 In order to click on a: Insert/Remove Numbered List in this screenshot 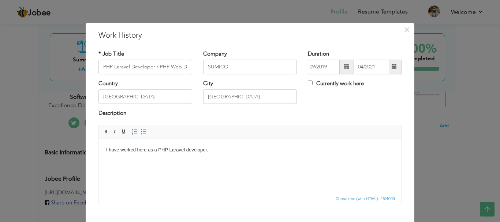, I will do `click(135, 132)`.